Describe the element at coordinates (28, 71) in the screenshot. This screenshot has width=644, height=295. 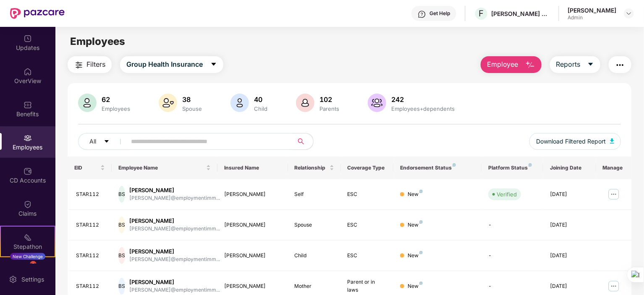
I see `img: svg+xml;base64,PHN2ZyBpZD0iSG9tZSIgeG1sbnM9Imh0dHA6Ly93d3cudzMub3JnLzIwMDAvc3ZnIiB3aWR0aD0iMjAiIG...` at that location.